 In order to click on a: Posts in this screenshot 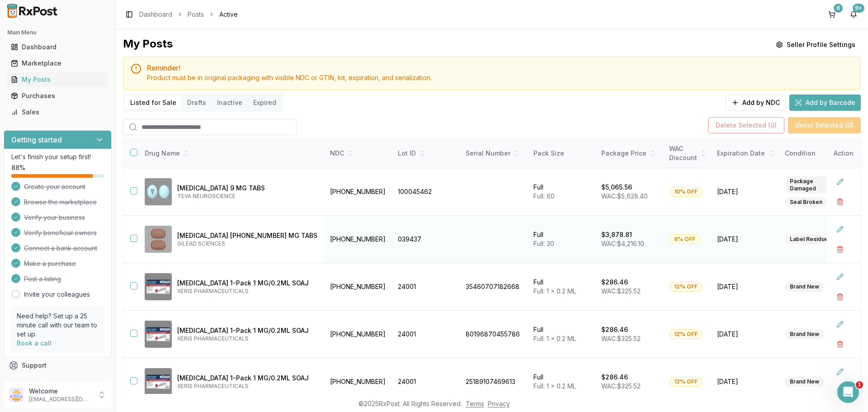, I will do `click(195, 14)`.